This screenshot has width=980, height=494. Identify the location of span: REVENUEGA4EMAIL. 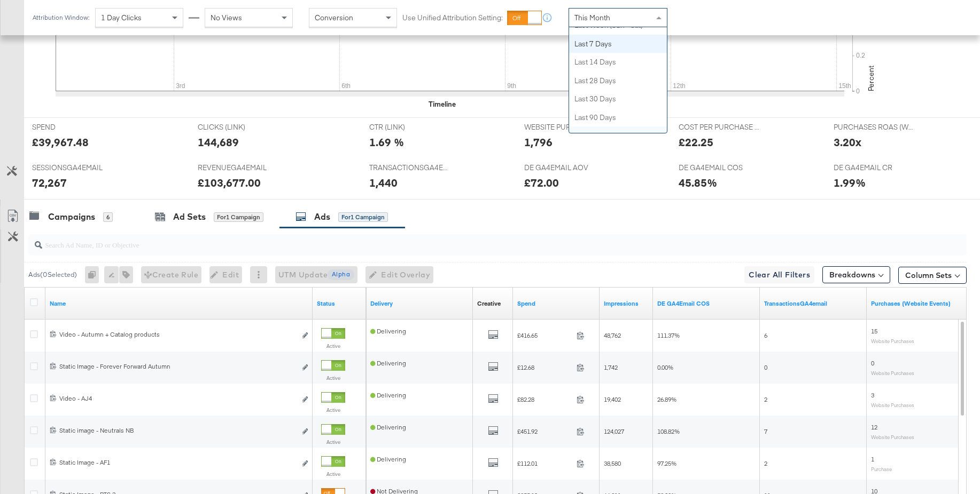
(238, 167).